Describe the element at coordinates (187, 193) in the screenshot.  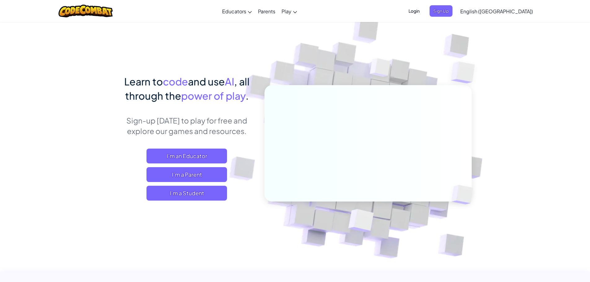
I see `button: I'm a Student` at that location.